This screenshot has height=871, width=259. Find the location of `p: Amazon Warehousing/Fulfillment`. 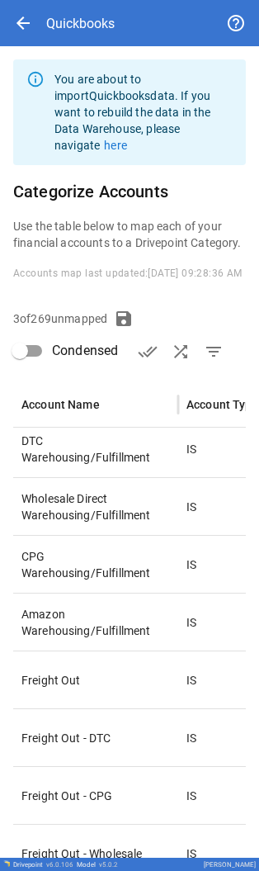

p: Amazon Warehousing/Fulfillment is located at coordinates (96, 622).